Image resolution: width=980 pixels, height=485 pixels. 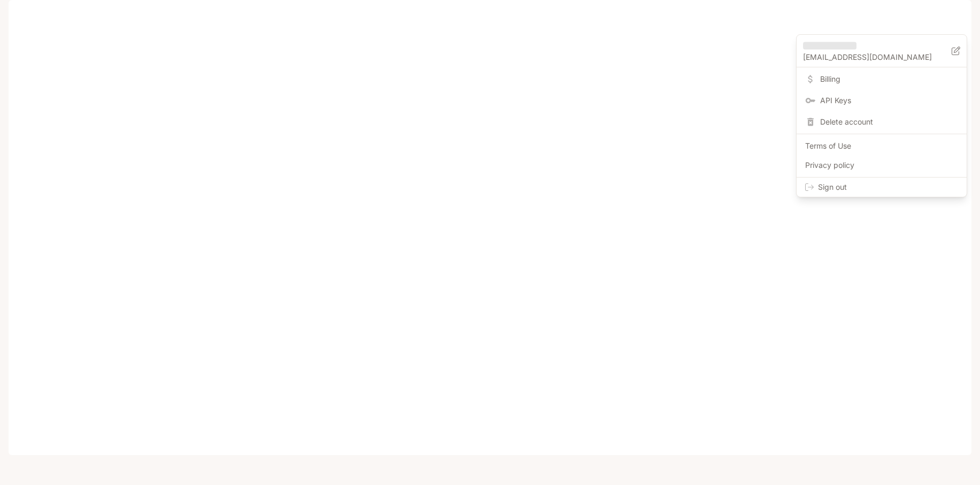 What do you see at coordinates (882, 146) in the screenshot?
I see `span: Terms of Use` at bounding box center [882, 146].